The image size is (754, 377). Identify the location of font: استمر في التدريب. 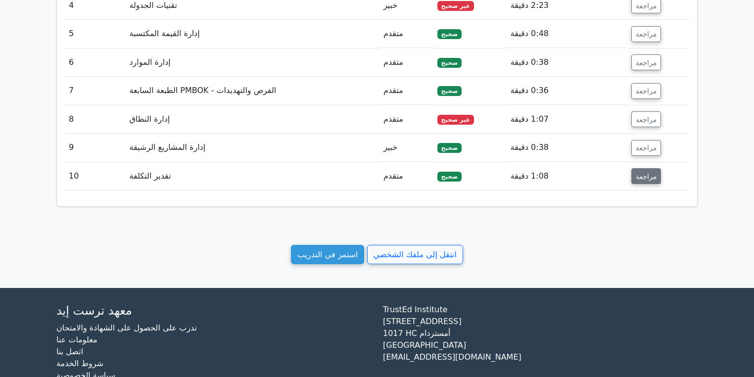
(328, 254).